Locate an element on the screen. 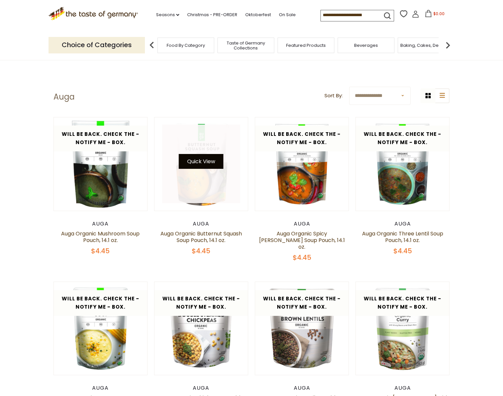 The image size is (503, 396). a: Baking, Cakes, Desserts is located at coordinates (426, 45).